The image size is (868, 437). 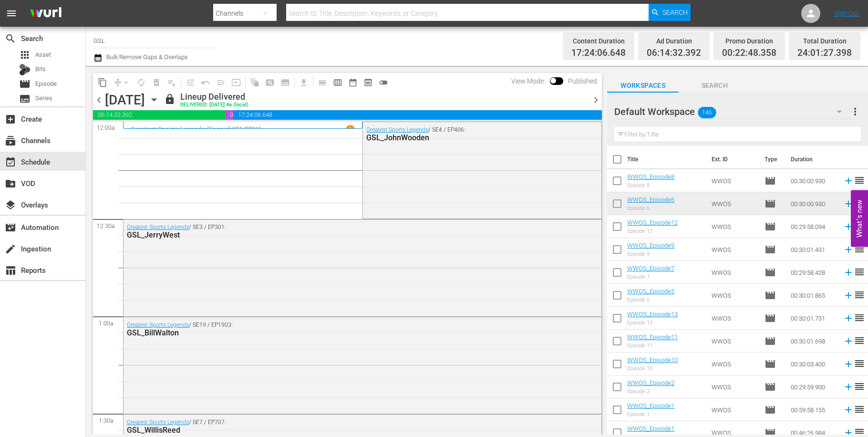 What do you see at coordinates (814, 273) in the screenshot?
I see `td: 00:29:58.428` at bounding box center [814, 273].